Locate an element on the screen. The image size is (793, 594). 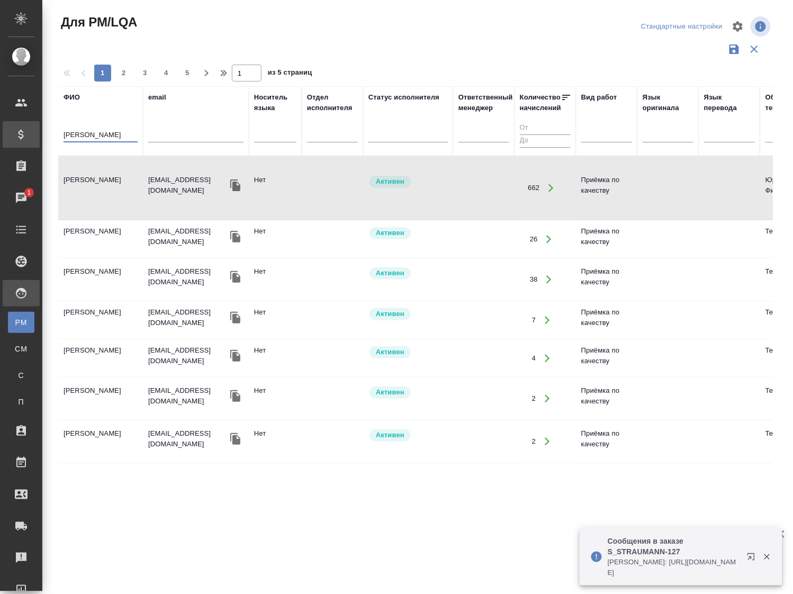
a: PM is located at coordinates (21, 322).